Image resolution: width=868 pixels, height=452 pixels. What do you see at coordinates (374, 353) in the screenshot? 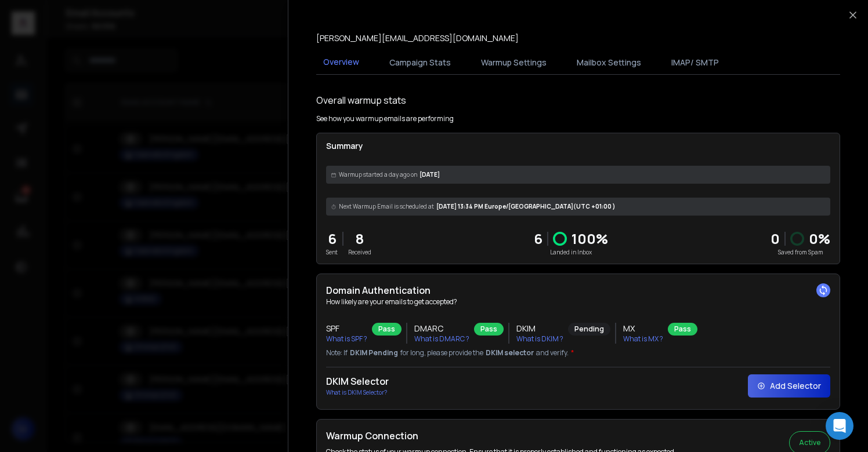
I see `span: DKIM Pending` at bounding box center [374, 353].